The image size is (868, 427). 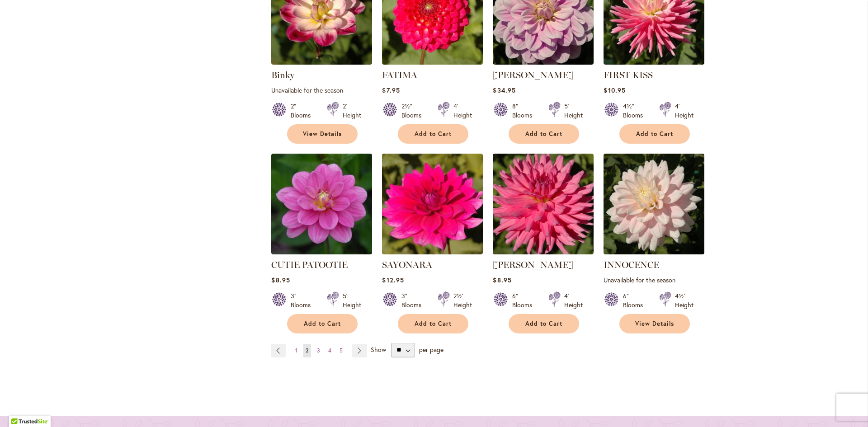 I want to click on div: 4½' Height, so click(x=684, y=301).